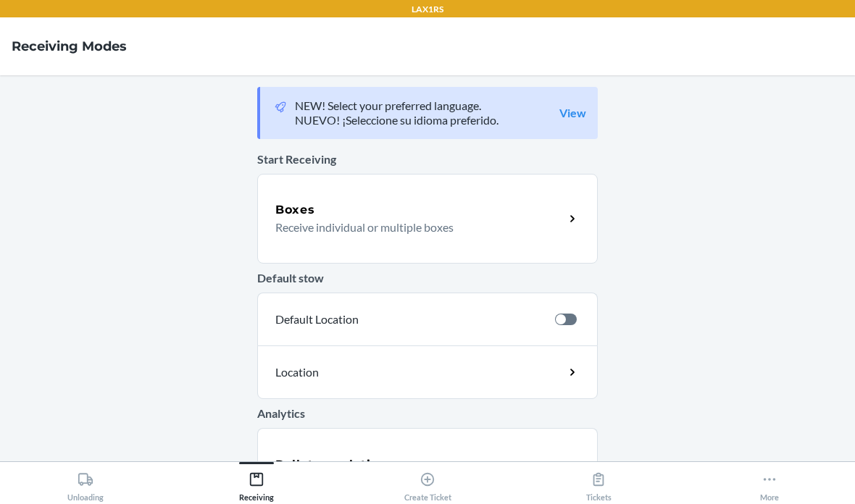 The height and width of the screenshot is (504, 855). Describe the element at coordinates (428, 278) in the screenshot. I see `p: Default stow` at that location.